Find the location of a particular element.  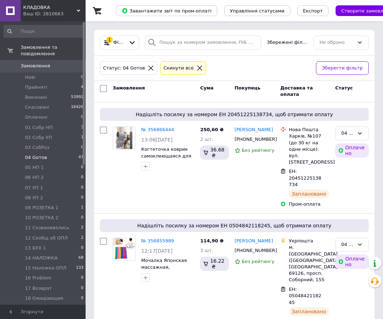

span: 09 РОЗЕТКА 1 is located at coordinates (42, 208).